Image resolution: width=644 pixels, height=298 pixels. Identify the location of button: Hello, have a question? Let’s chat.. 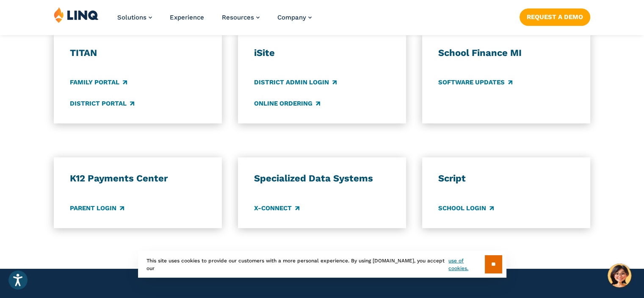
(620, 276).